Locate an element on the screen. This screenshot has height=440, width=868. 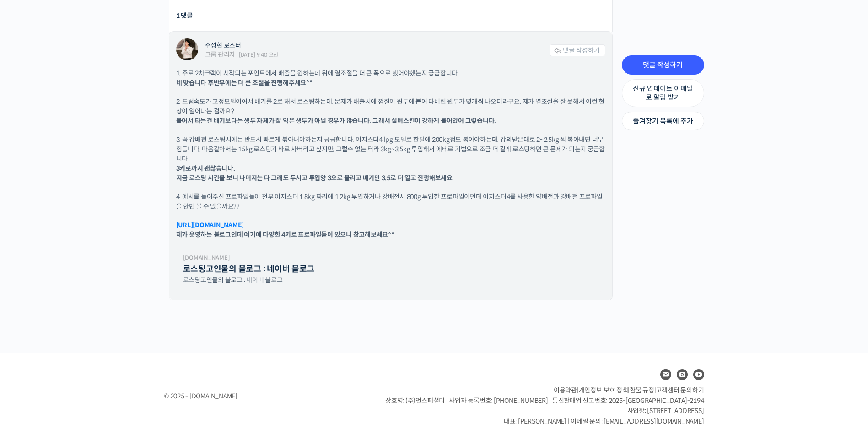
span: 홈 is located at coordinates (32, 307).